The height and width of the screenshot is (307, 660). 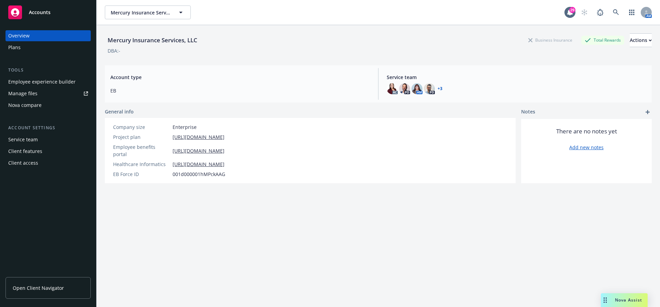 What do you see at coordinates (38, 288) in the screenshot?
I see `span: Open Client Navigator` at bounding box center [38, 288].